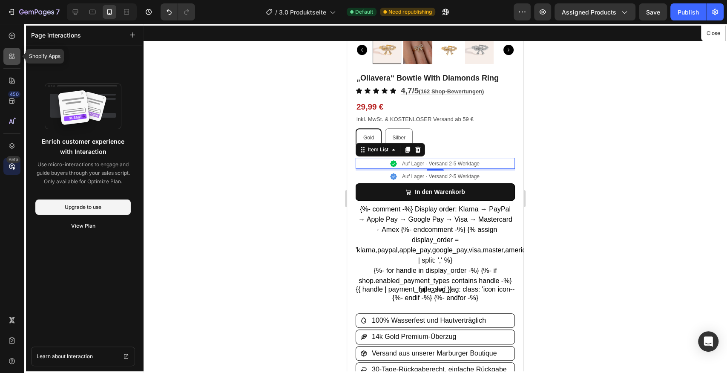  What do you see at coordinates (178, 12) in the screenshot?
I see `div: Undo/Redo` at bounding box center [178, 12].